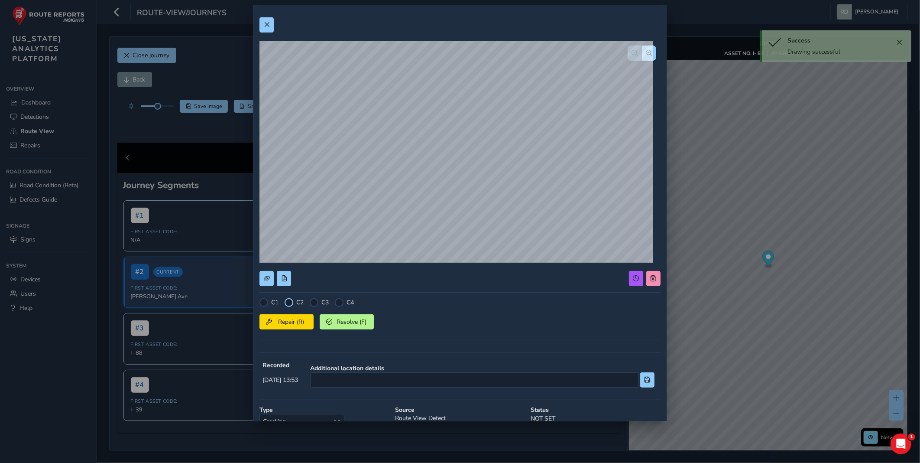  I want to click on span: Cracking, so click(295, 421).